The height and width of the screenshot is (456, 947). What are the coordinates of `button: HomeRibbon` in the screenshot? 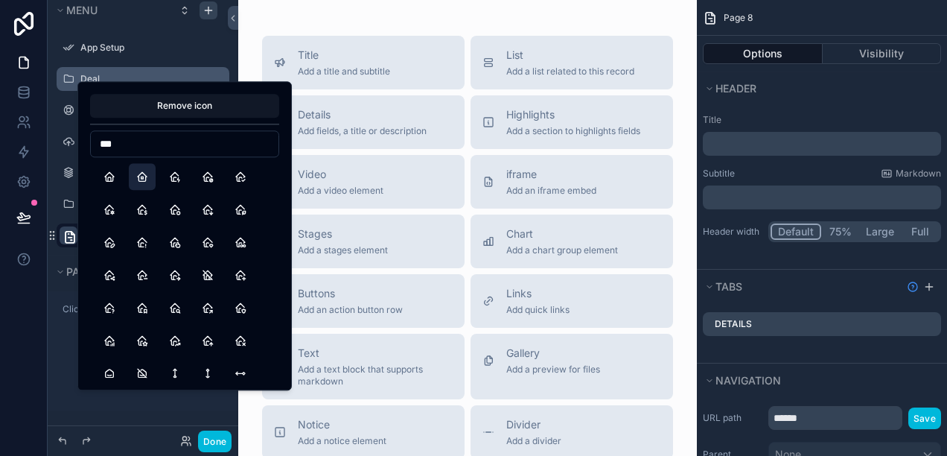 It's located at (142, 307).